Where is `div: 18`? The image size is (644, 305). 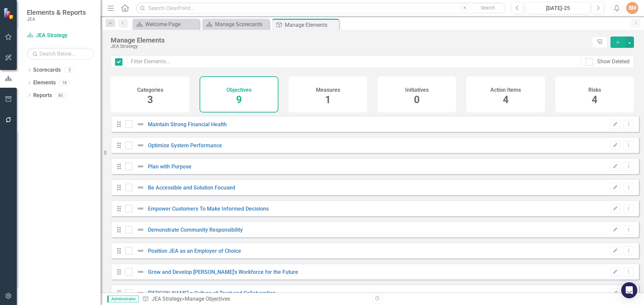 div: 18 is located at coordinates (64, 83).